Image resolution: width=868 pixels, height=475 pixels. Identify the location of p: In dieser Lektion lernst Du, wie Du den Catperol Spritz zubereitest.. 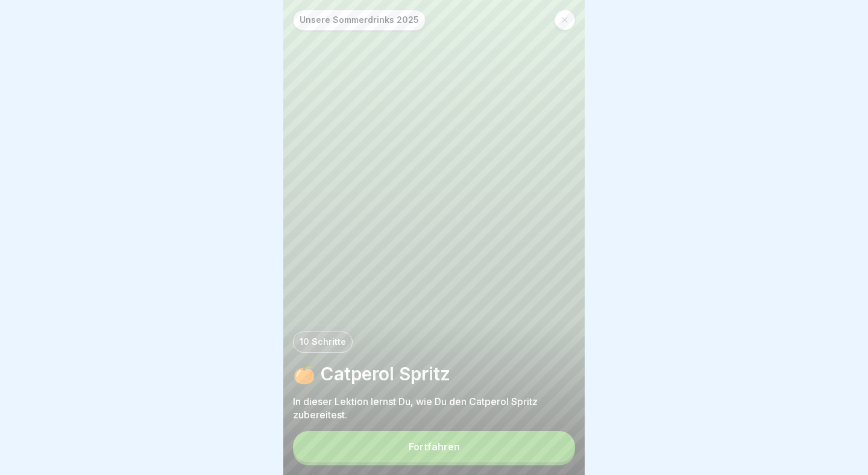
(434, 408).